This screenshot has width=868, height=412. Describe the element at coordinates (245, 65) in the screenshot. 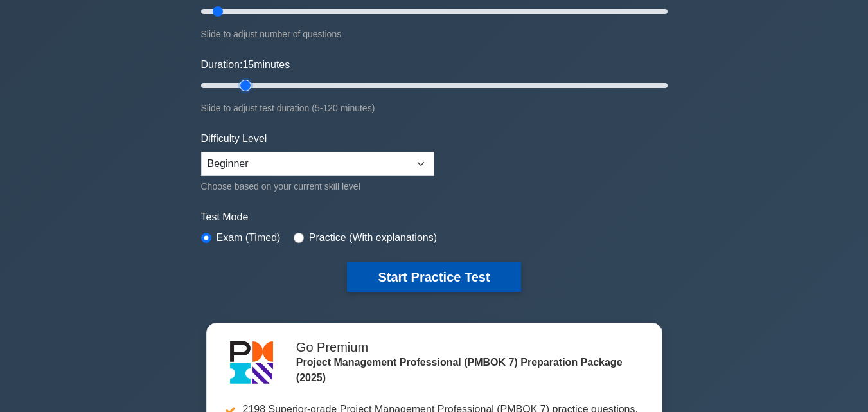

I see `label: Duration: minutes` at that location.